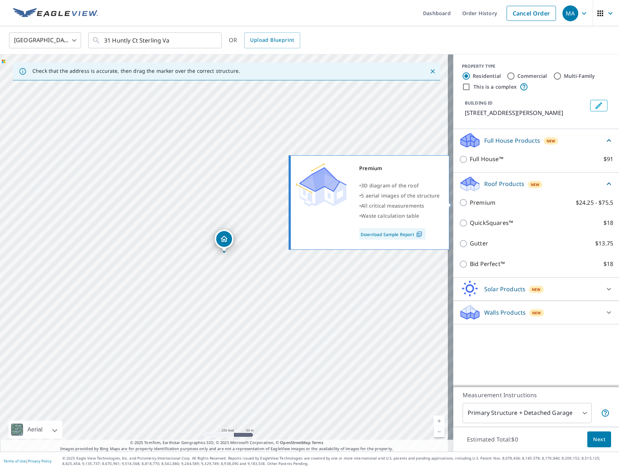  Describe the element at coordinates (390, 216) in the screenshot. I see `span: Waste calculation table` at that location.